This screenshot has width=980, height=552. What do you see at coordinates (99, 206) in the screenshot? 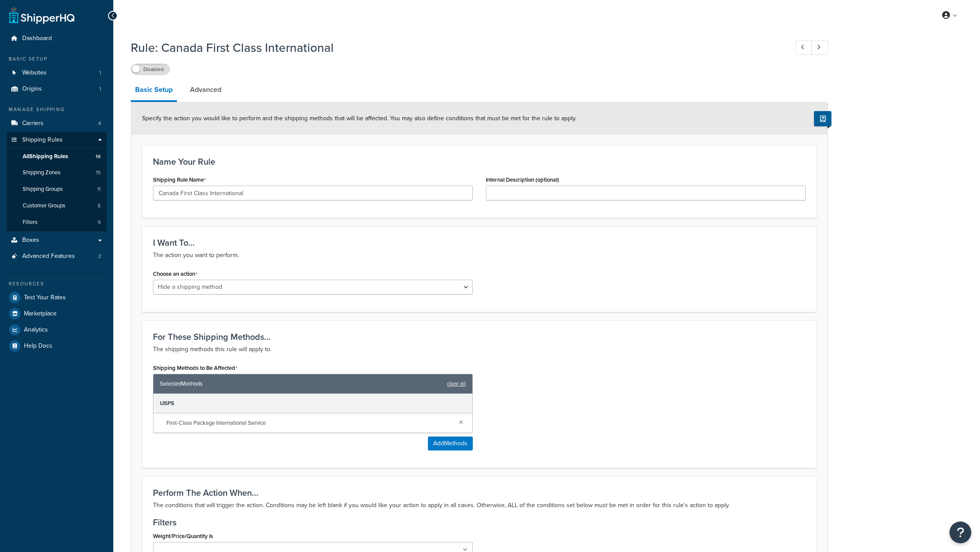
I see `span: 8` at bounding box center [99, 206].